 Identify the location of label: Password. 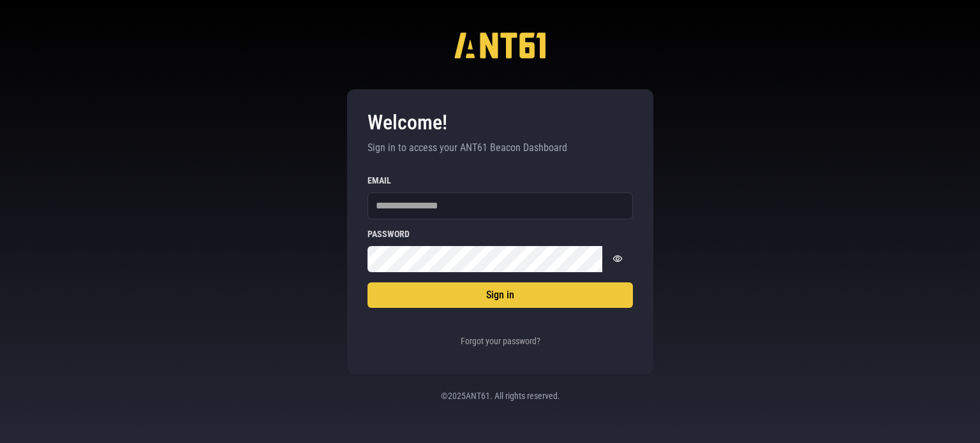
(500, 234).